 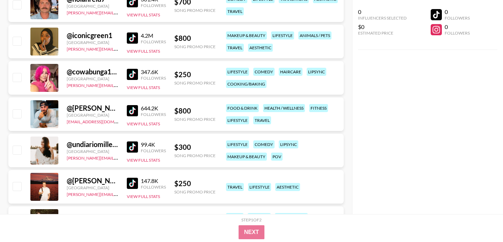 I want to click on div: 4.2M, so click(x=153, y=36).